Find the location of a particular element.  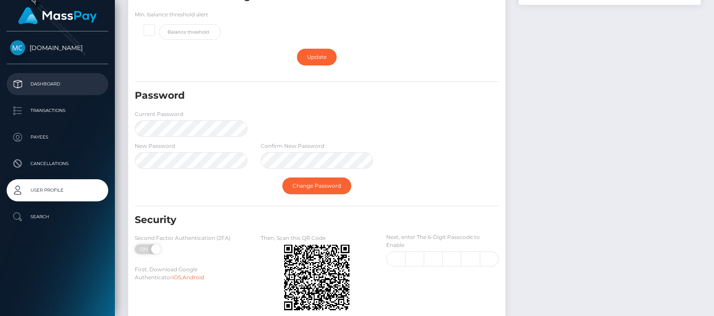

a: Android is located at coordinates (193, 277).